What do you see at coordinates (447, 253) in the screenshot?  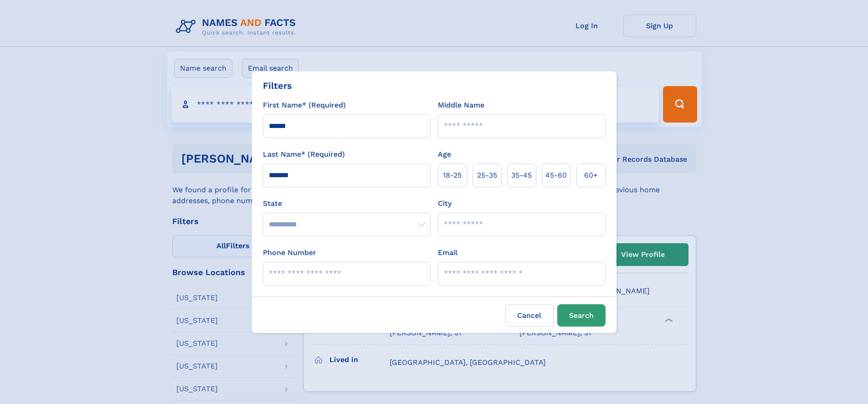 I see `label: Email` at bounding box center [447, 253].